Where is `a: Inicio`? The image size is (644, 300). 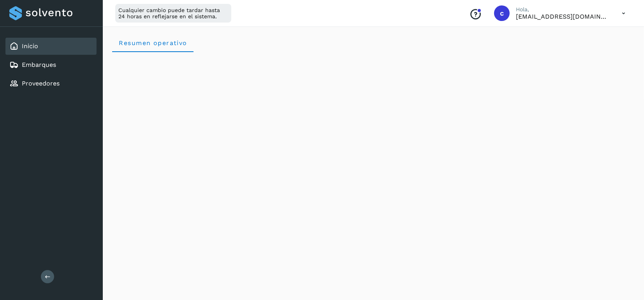 a: Inicio is located at coordinates (30, 46).